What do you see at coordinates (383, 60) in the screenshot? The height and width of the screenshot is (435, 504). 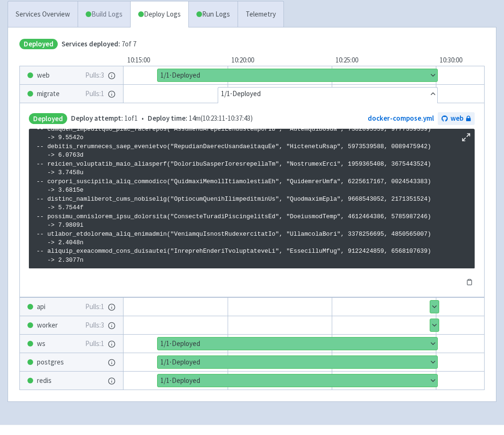 I see `div: 10:25:00` at bounding box center [383, 60].